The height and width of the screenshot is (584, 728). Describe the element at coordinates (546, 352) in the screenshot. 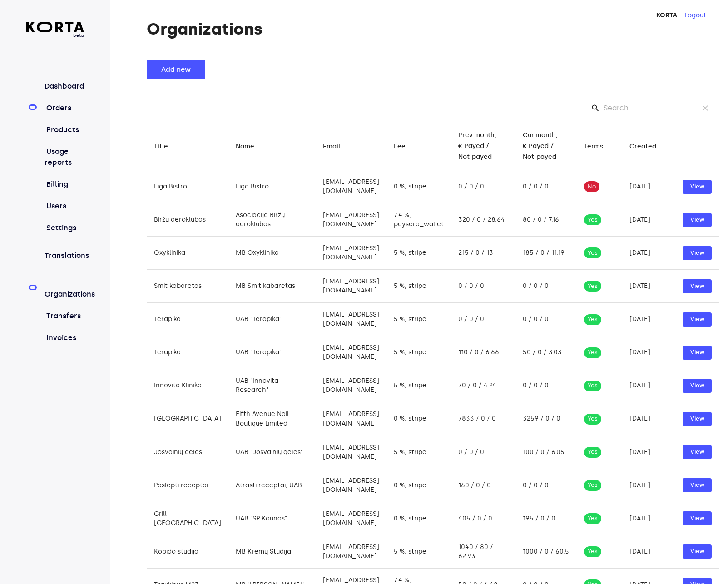

I see `td: 50 / 0 / 3.03` at that location.